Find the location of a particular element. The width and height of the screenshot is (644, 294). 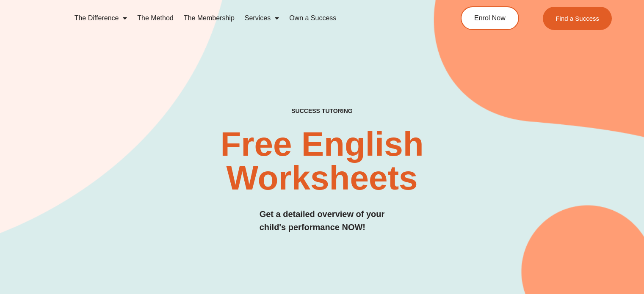

a: The Difference is located at coordinates (101, 18).